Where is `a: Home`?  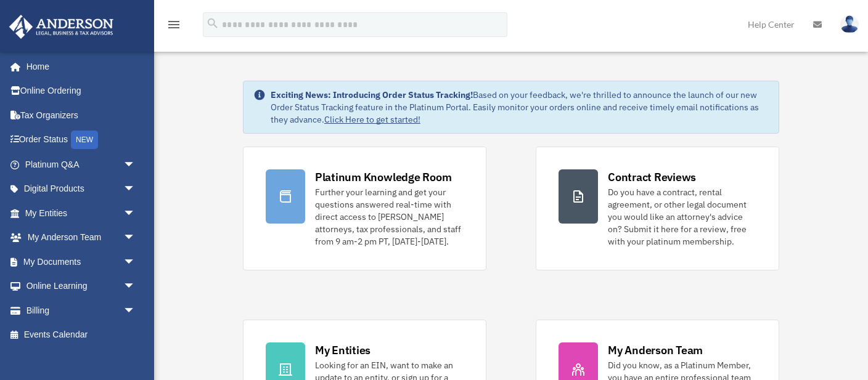
a: Home is located at coordinates (79, 66).